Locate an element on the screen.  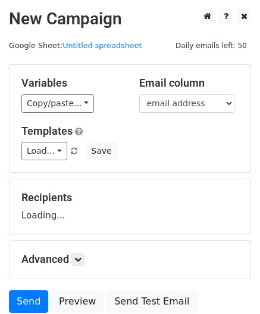
h5: Recipients is located at coordinates (130, 198).